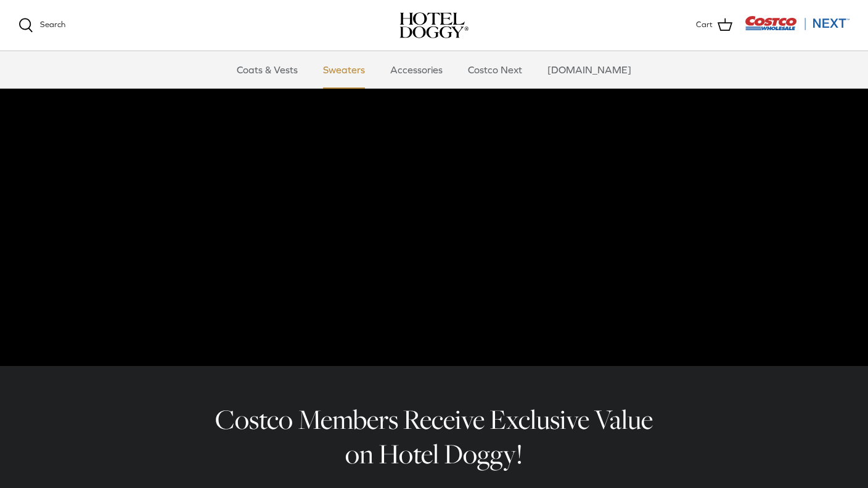  Describe the element at coordinates (416, 70) in the screenshot. I see `a: Accessories` at that location.